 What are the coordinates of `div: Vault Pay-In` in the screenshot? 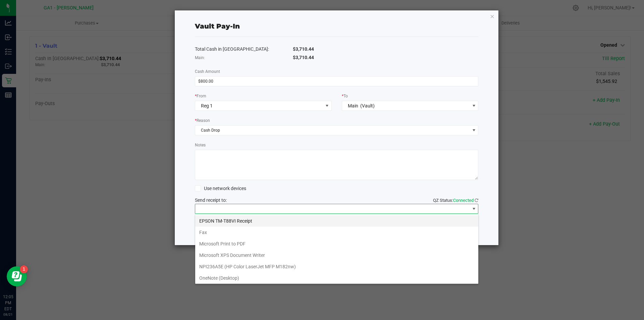 It's located at (217, 26).